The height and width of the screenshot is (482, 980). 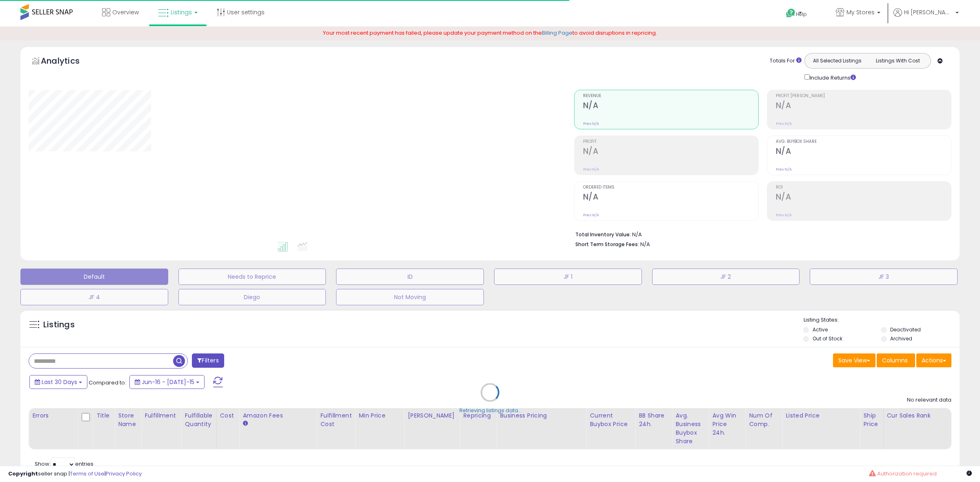 What do you see at coordinates (671, 142) in the screenshot?
I see `span: Profit` at bounding box center [671, 142].